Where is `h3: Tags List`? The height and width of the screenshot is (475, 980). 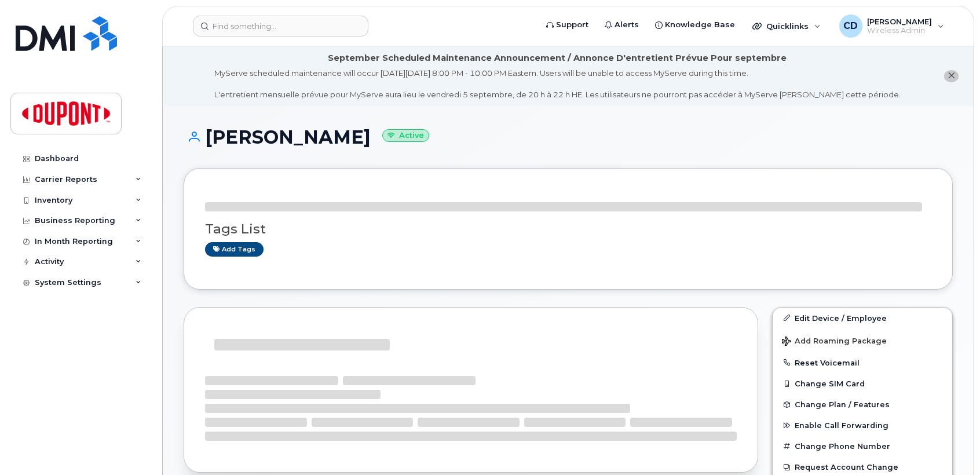 h3: Tags List is located at coordinates (568, 229).